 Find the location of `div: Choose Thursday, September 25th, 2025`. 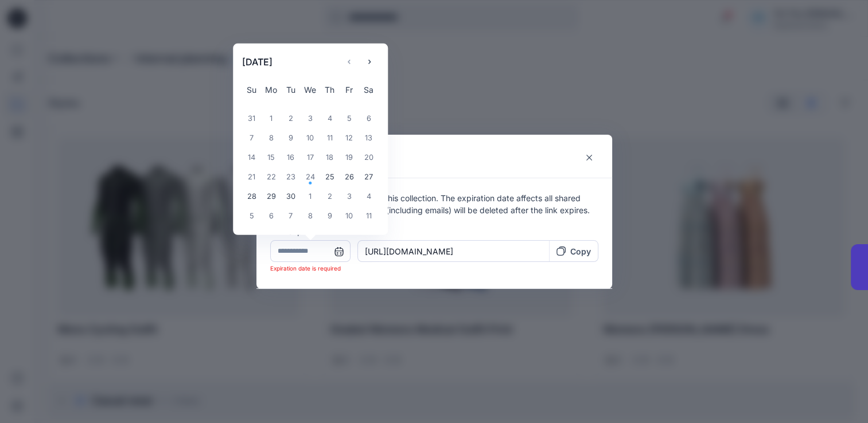

div: Choose Thursday, September 25th, 2025 is located at coordinates (330, 177).